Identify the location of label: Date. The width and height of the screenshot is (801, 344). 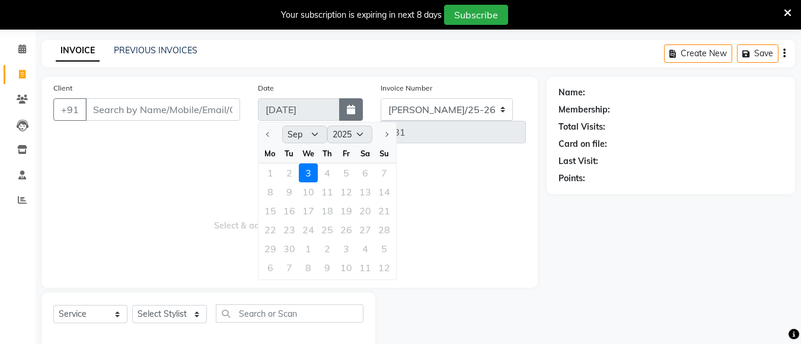
(266, 88).